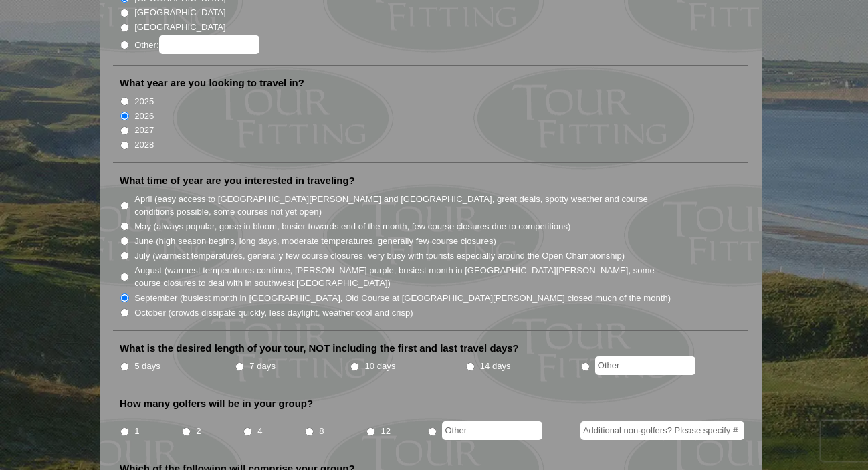  I want to click on input: Additional non-golfers? Please specify #, so click(662, 431).